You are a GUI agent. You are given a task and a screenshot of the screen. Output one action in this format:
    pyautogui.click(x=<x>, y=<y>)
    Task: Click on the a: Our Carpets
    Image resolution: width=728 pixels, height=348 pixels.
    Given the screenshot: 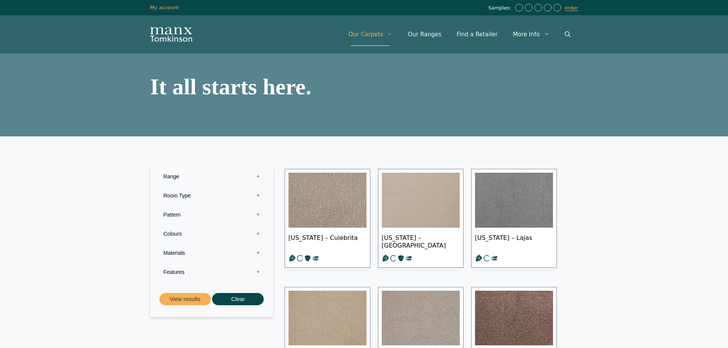 What is the action you would take?
    pyautogui.click(x=371, y=34)
    